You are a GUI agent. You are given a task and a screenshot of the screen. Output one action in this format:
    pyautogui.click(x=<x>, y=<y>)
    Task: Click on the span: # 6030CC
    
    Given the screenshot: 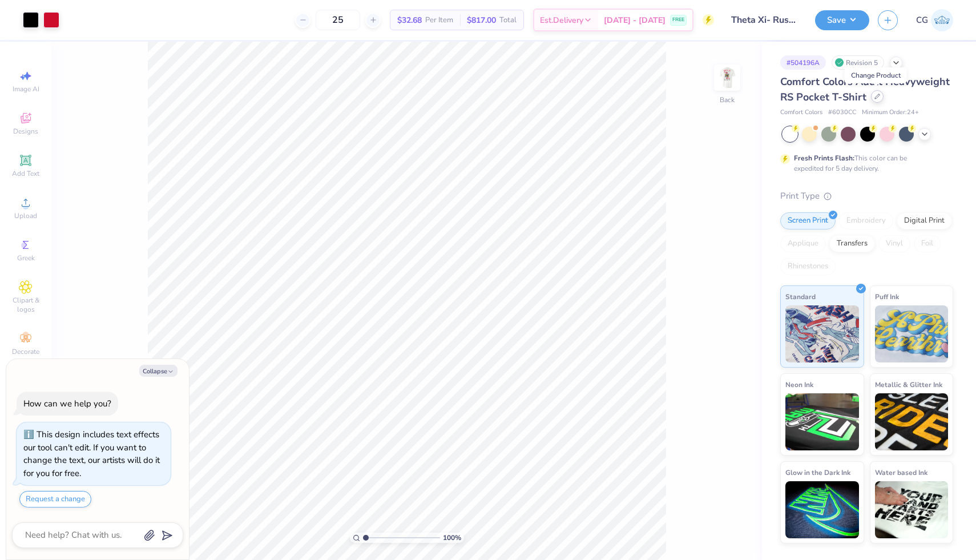 What is the action you would take?
    pyautogui.click(x=842, y=113)
    